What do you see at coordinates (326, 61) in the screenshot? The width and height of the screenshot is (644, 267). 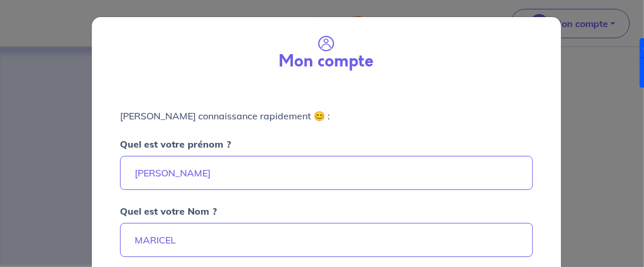 I see `h3: Mon compte` at bounding box center [326, 61].